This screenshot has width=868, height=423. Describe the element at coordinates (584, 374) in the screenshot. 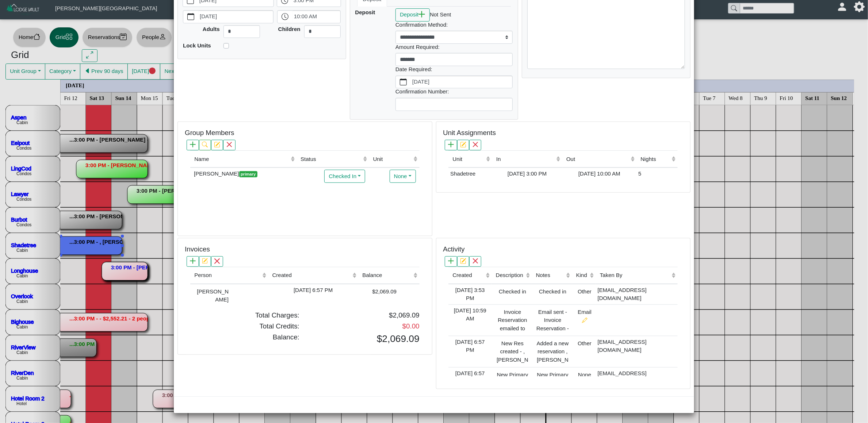

I see `div: None` at that location.